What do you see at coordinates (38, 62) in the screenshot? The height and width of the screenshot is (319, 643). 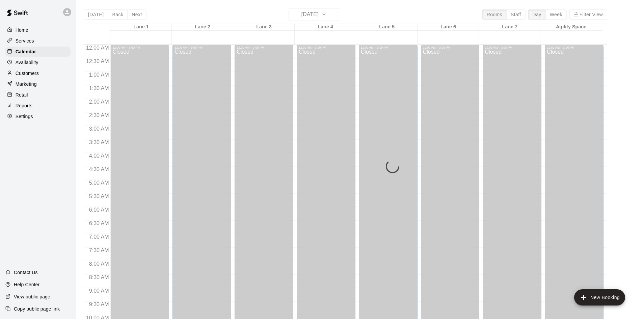 I see `a: Availability` at bounding box center [38, 62].